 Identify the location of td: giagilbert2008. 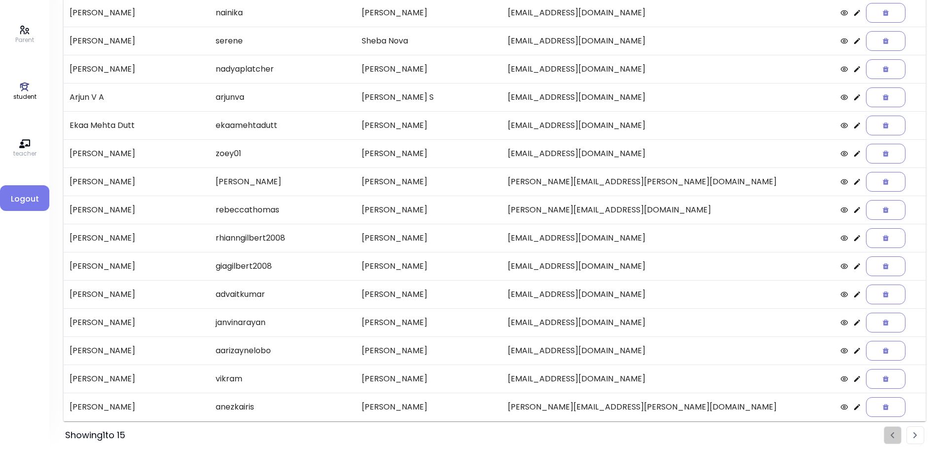
(283, 266).